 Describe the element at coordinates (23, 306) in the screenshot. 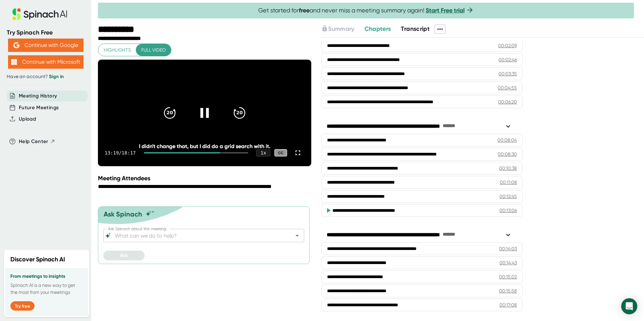

I see `button: Try free` at that location.